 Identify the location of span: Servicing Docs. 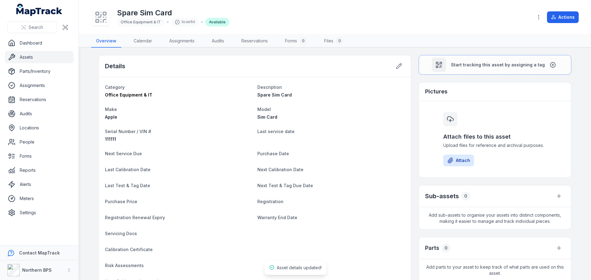
(121, 234).